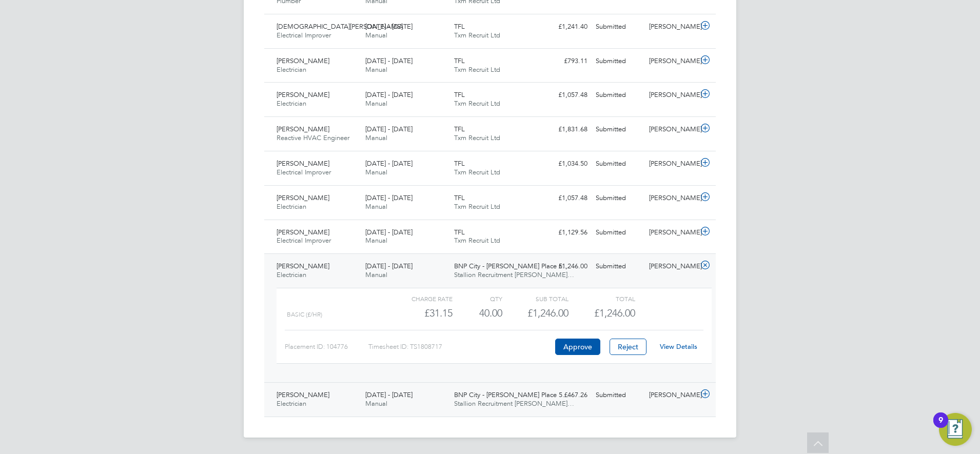 This screenshot has height=454, width=980. I want to click on div: Total, so click(602, 298).